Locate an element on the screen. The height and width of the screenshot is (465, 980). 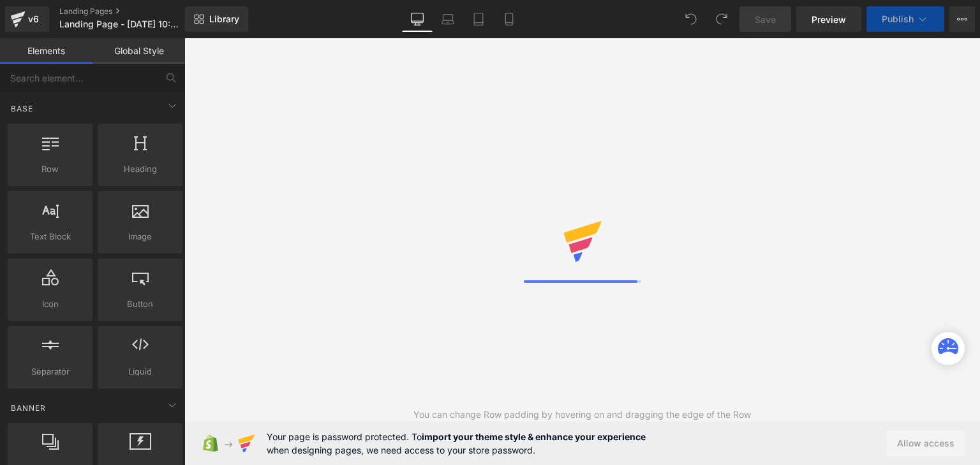
span: Publish is located at coordinates (897, 19).